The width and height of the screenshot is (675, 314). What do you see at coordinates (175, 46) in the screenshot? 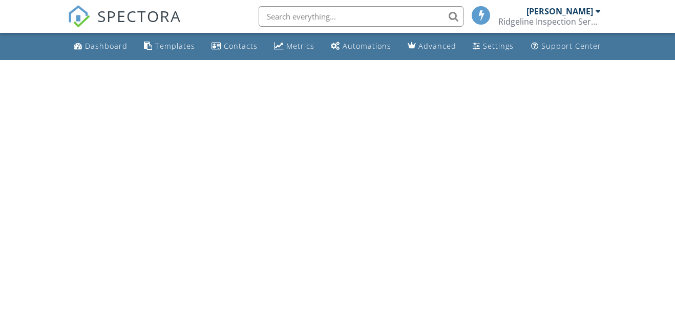
I see `div: Templates` at bounding box center [175, 46].